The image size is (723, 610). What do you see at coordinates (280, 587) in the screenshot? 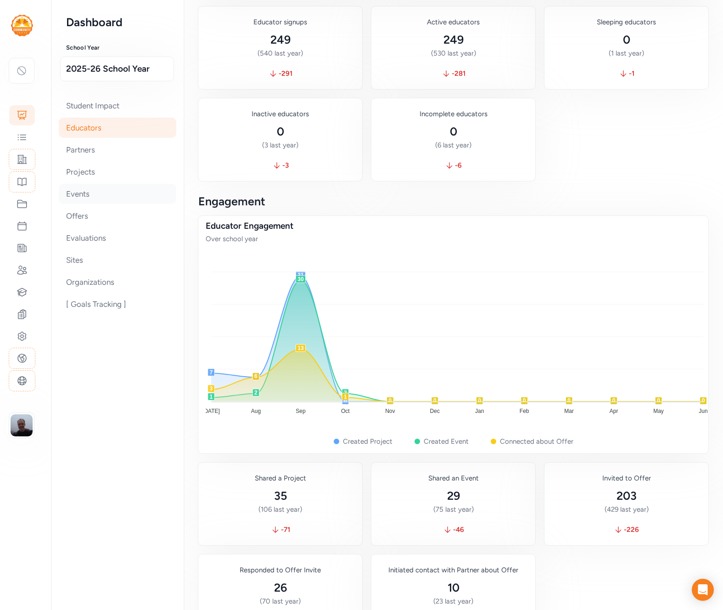
I see `div: 26` at bounding box center [280, 587].